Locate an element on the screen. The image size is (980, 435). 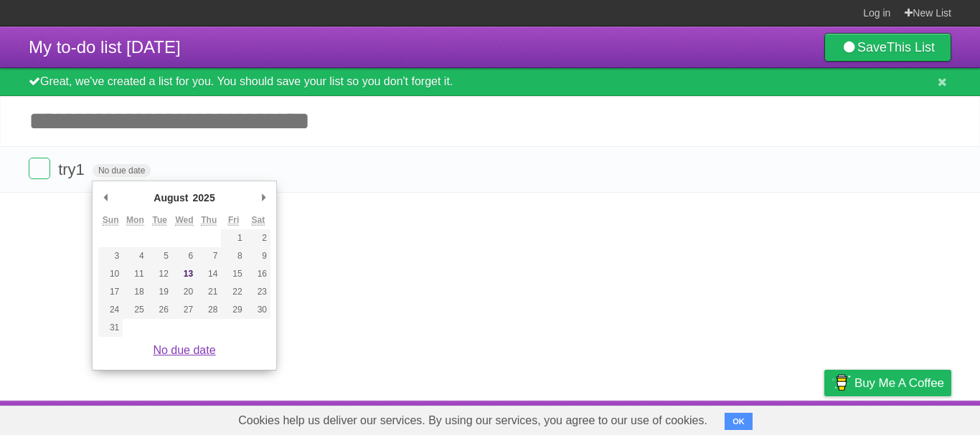
a: SaveThis List is located at coordinates (887, 47).